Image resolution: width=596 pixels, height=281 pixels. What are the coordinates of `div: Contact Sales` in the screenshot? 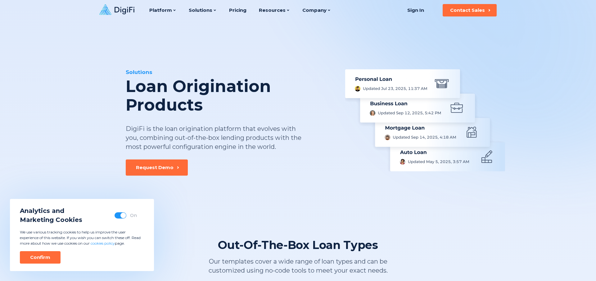 It's located at (467, 10).